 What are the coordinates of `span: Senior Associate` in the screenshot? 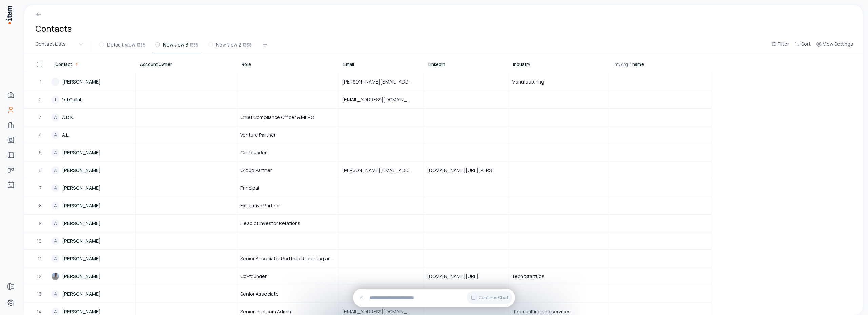 It's located at (260, 294).